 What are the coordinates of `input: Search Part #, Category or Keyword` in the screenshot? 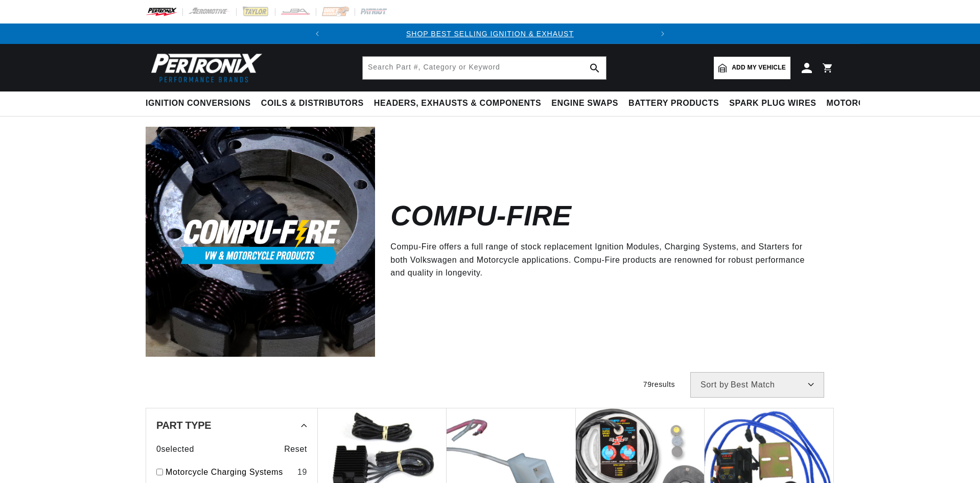 It's located at (485, 68).